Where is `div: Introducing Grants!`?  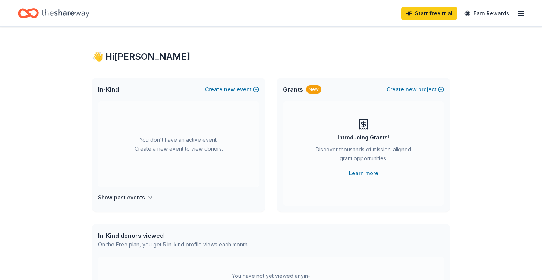
div: Introducing Grants! is located at coordinates (363, 137).